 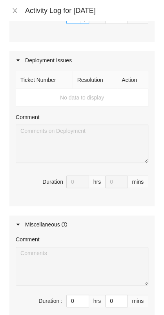 What do you see at coordinates (95, 80) in the screenshot?
I see `th: Resolution` at bounding box center [95, 80].